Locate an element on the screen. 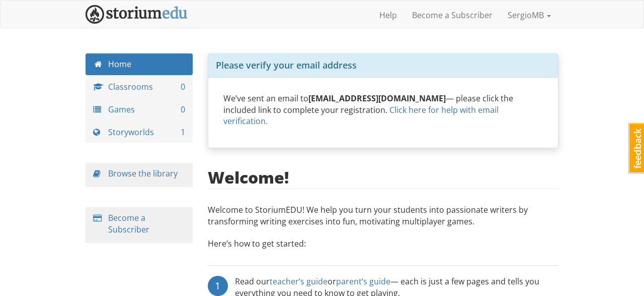 This screenshot has width=644, height=296. a: Games 0 is located at coordinates (139, 109).